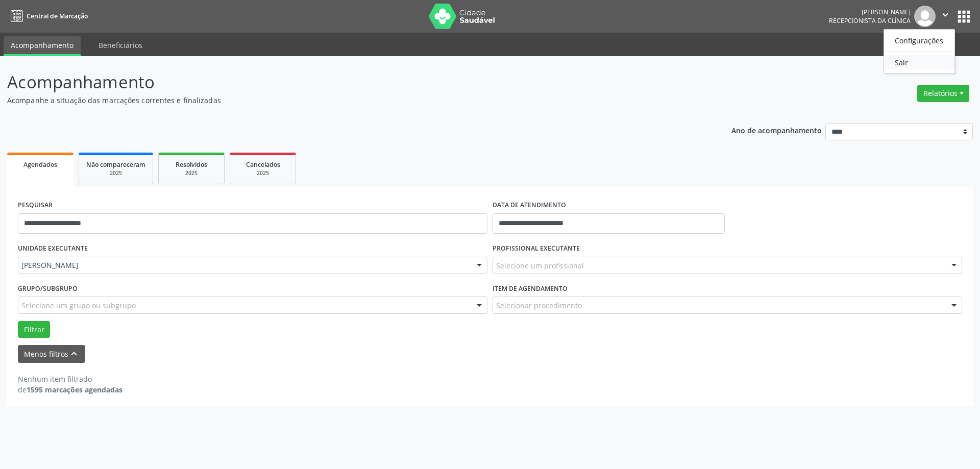 This screenshot has width=980, height=469. Describe the element at coordinates (40, 165) in the screenshot. I see `span: Agendados` at that location.